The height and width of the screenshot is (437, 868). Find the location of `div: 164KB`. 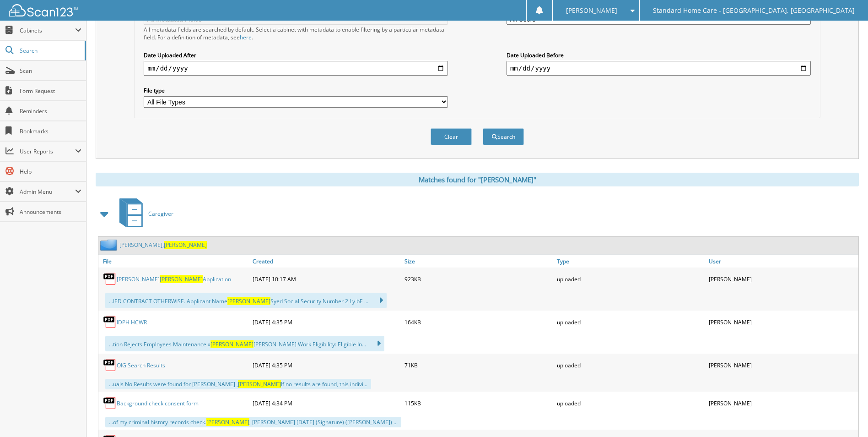

div: 164KB is located at coordinates (478, 322).